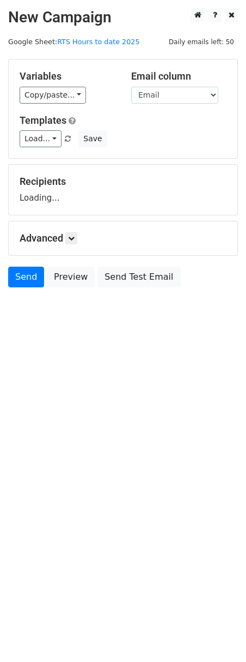 This screenshot has width=246, height=662. I want to click on a: Send, so click(26, 277).